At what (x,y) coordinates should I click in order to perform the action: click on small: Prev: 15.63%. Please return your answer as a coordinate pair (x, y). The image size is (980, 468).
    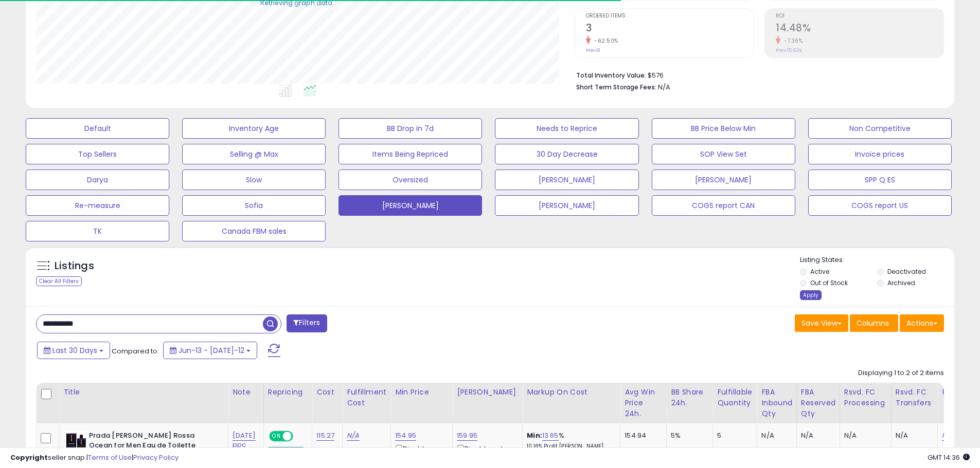
    Looking at the image, I should click on (788, 50).